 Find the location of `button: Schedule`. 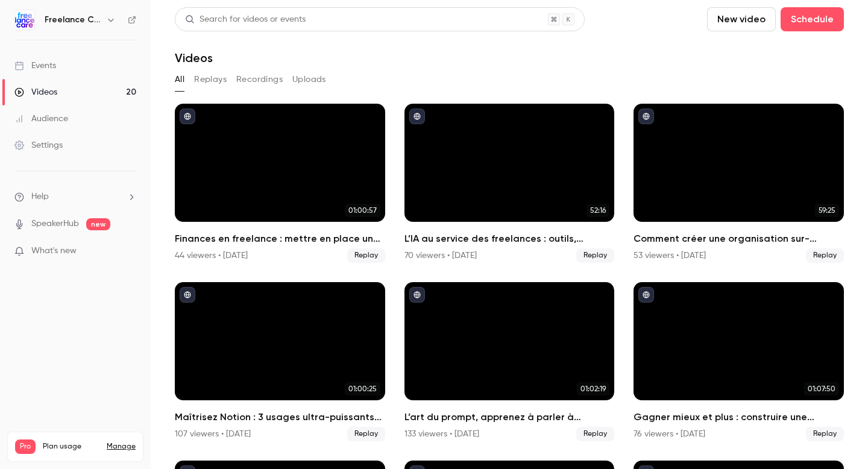

button: Schedule is located at coordinates (812, 19).